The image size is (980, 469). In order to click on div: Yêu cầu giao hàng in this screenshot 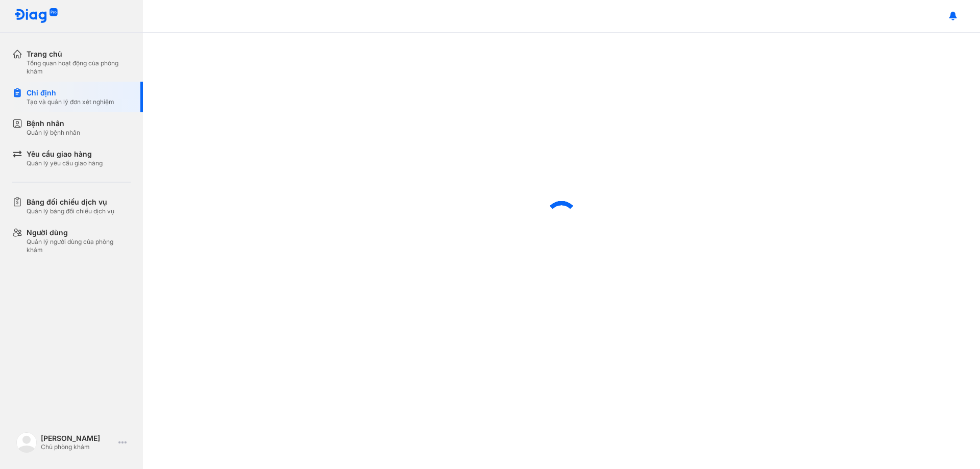, I will do `click(64, 154)`.